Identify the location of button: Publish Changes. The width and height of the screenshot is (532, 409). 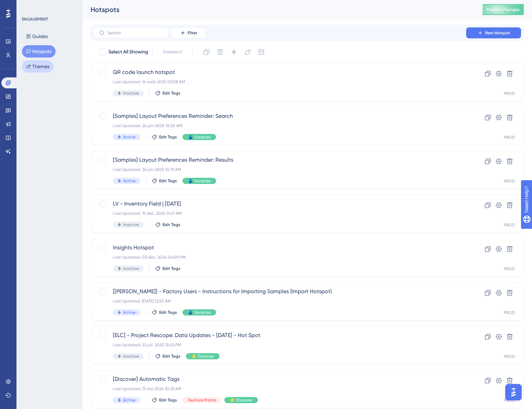
(503, 9).